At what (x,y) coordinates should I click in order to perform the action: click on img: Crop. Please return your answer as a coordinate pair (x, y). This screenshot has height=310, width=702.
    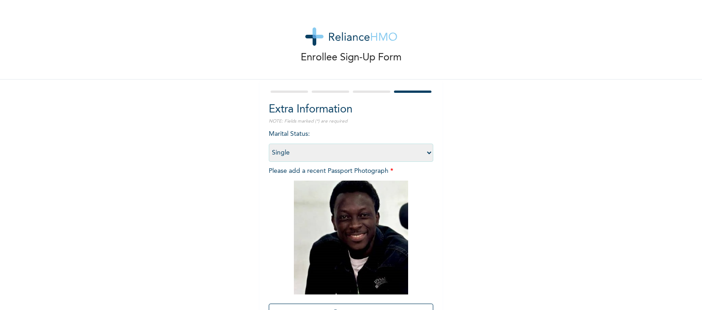
    Looking at the image, I should click on (351, 237).